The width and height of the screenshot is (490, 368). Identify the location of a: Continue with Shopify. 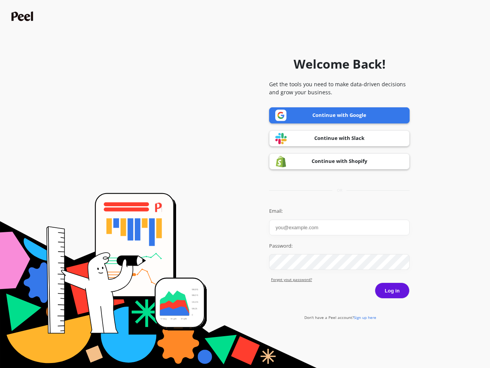
(339, 161).